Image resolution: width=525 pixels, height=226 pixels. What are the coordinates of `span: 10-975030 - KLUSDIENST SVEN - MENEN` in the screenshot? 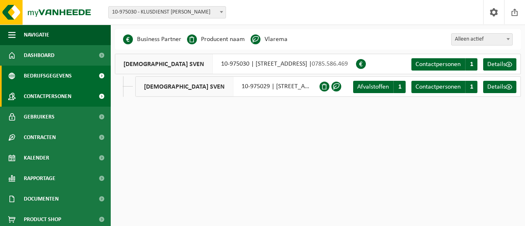 It's located at (167, 12).